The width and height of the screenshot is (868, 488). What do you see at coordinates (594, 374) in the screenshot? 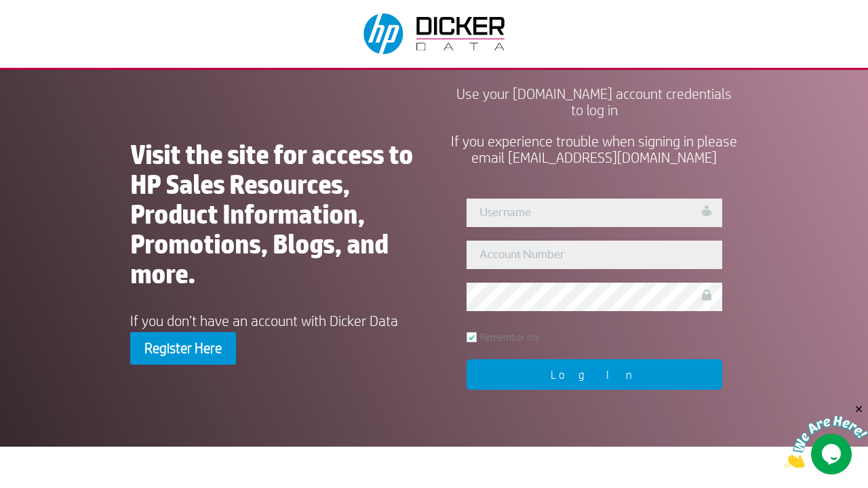
I see `input: Log In` at bounding box center [594, 374].